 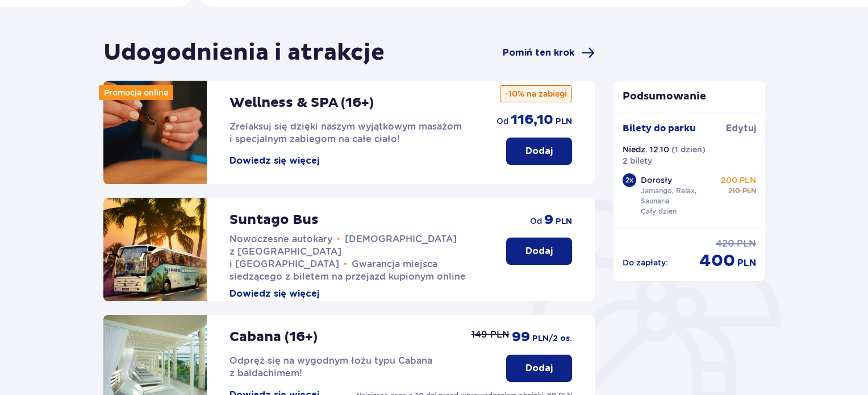 I want to click on p: 200 PLN, so click(x=739, y=180).